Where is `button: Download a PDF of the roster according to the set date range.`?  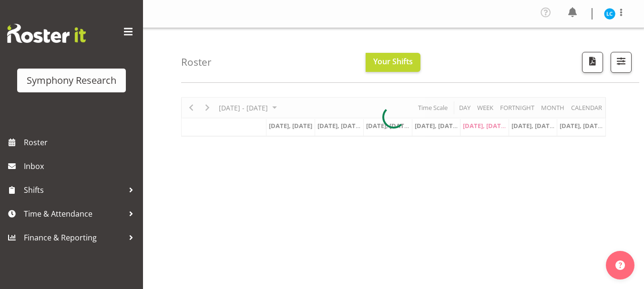 button: Download a PDF of the roster according to the set date range. is located at coordinates (592, 62).